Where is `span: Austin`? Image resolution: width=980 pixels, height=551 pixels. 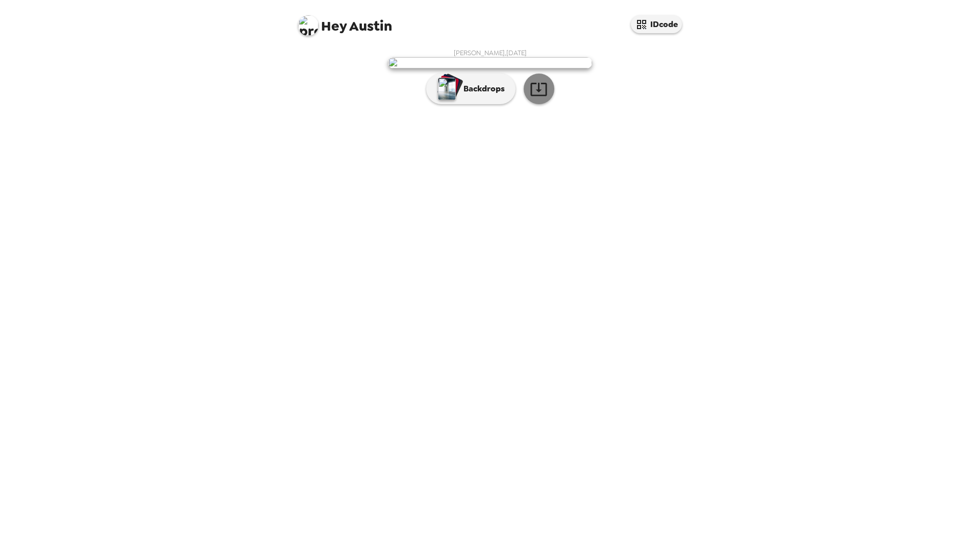
span: Austin is located at coordinates (345, 21).